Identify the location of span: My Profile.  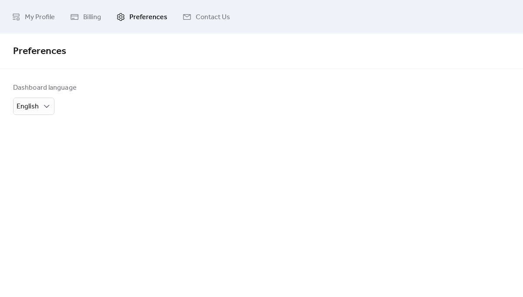
(40, 17).